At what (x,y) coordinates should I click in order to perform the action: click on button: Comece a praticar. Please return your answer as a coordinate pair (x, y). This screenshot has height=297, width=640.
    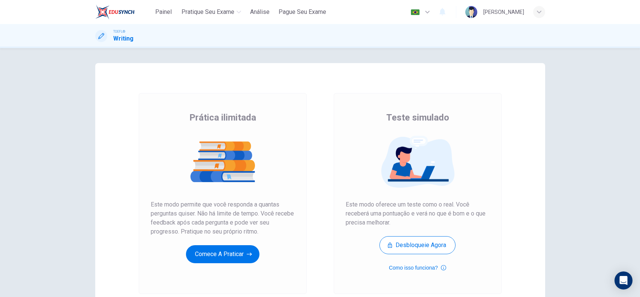
    Looking at the image, I should click on (223, 254).